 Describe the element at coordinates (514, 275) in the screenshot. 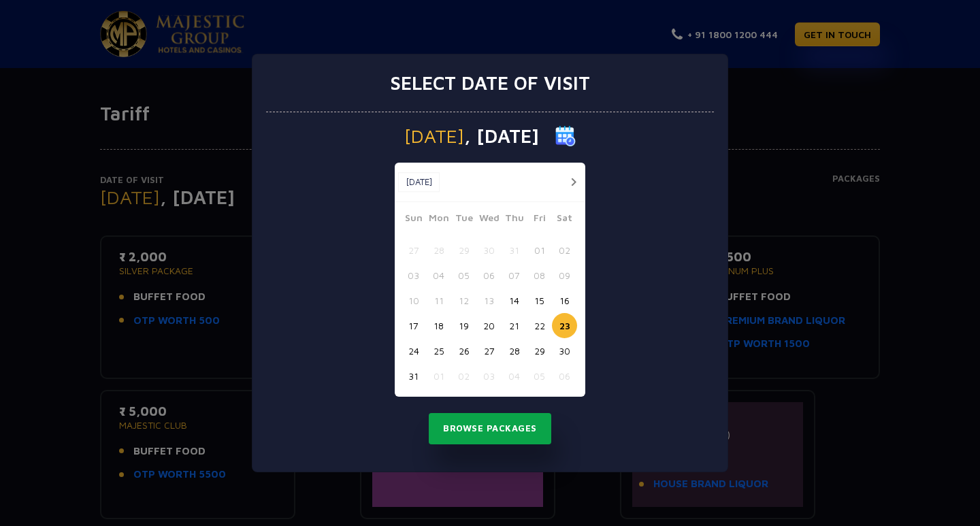

I see `button: 07` at that location.